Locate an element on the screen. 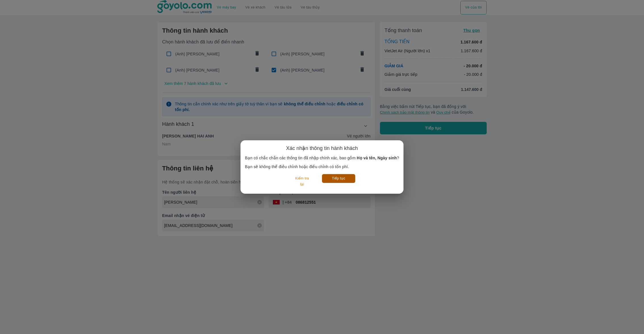 The width and height of the screenshot is (644, 334). b: Họ và tên, Ngày sinh is located at coordinates (377, 158).